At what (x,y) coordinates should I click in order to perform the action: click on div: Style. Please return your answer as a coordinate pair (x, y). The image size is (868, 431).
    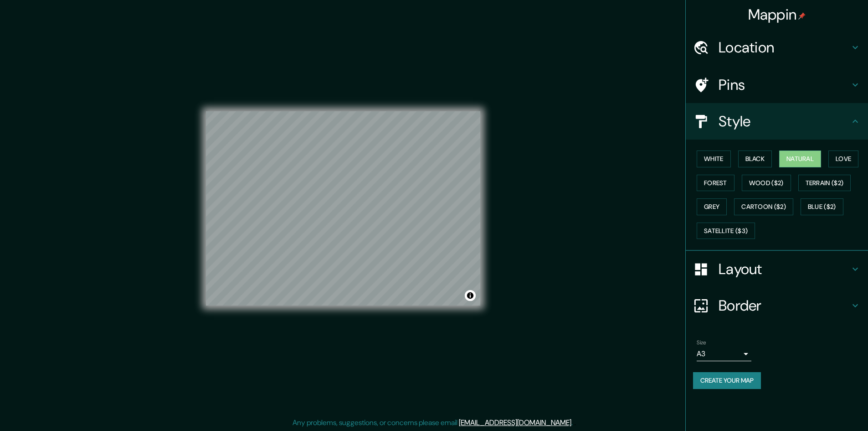
    Looking at the image, I should click on (777, 121).